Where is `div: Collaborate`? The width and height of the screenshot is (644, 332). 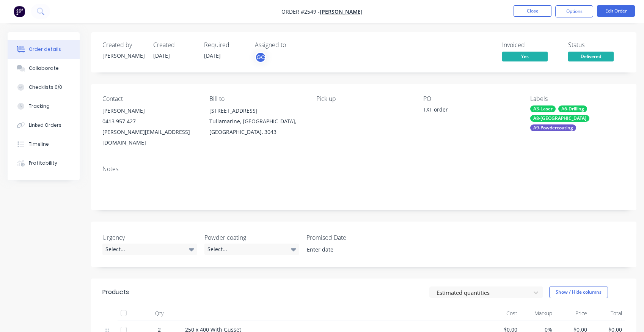 div: Collaborate is located at coordinates (44, 68).